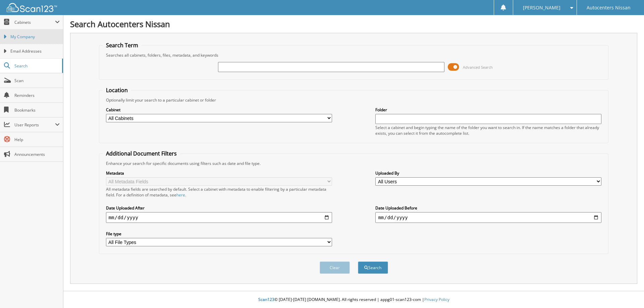  Describe the element at coordinates (354, 55) in the screenshot. I see `div: Searches all cabinets, folders, files, metadata, and keywords` at that location.